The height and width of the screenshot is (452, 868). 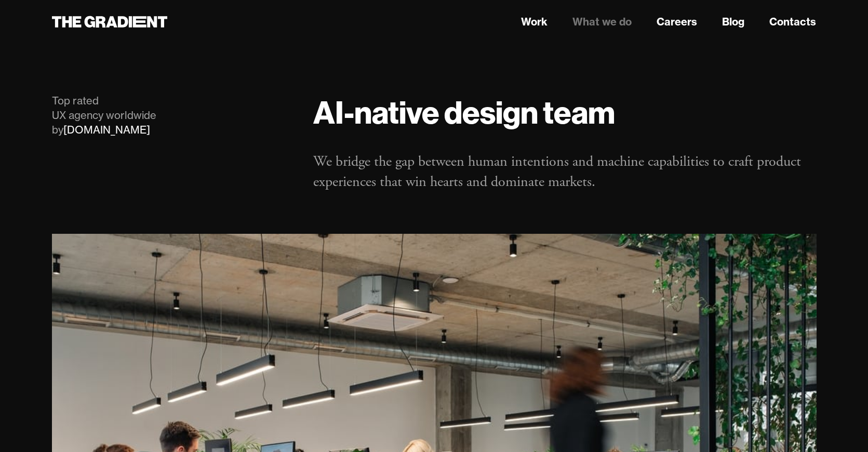 I want to click on a: Work, so click(x=534, y=22).